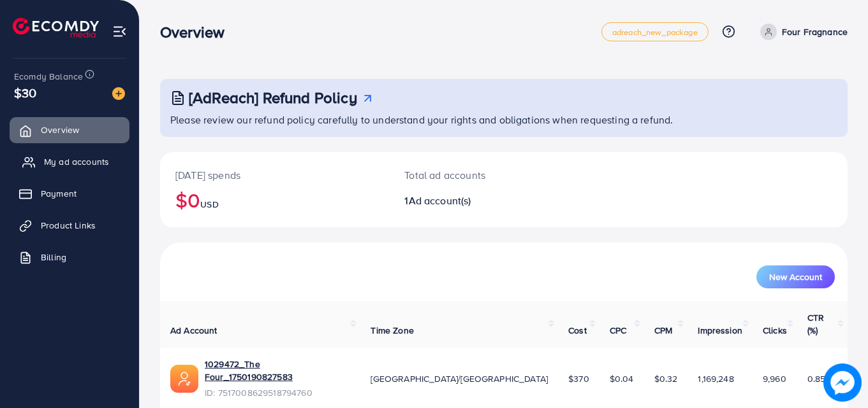 The image size is (868, 408). What do you see at coordinates (795, 277) in the screenshot?
I see `button: New Account` at bounding box center [795, 277].